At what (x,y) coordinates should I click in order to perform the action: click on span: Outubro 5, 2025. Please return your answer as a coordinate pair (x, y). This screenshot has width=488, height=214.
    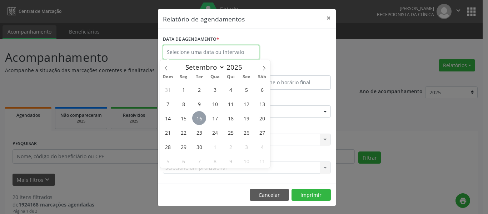
    Looking at the image, I should click on (168, 161).